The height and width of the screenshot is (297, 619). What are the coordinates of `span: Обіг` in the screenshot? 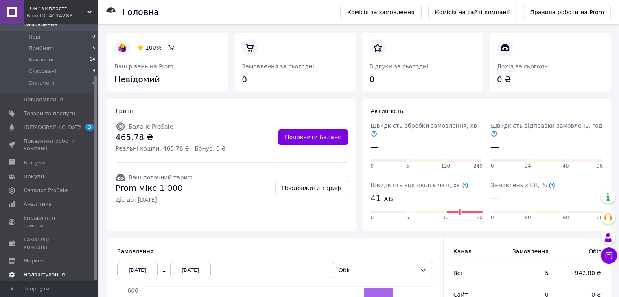 It's located at (583, 252).